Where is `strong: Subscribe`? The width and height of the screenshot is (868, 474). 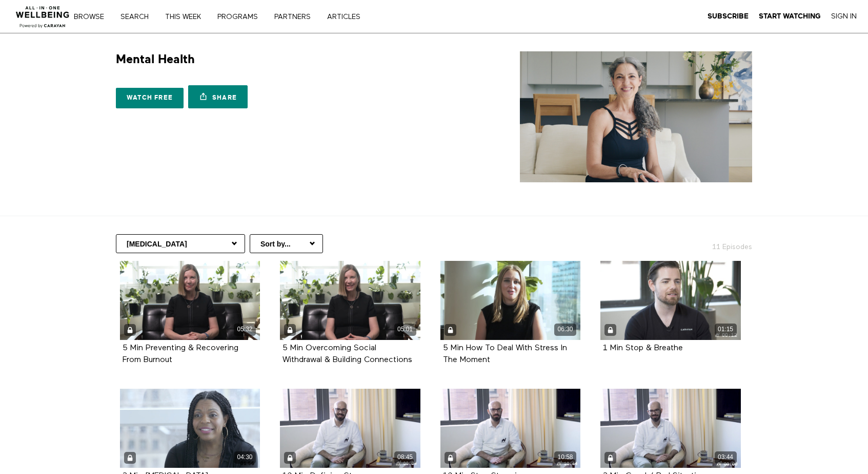 strong: Subscribe is located at coordinates (728, 16).